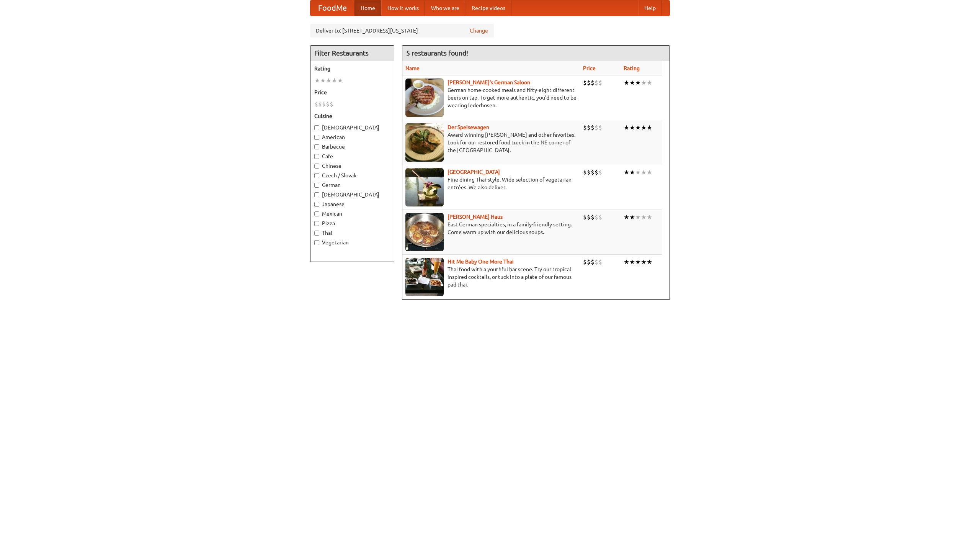 The height and width of the screenshot is (542, 980). Describe the element at coordinates (424, 277) in the screenshot. I see `img: babythai.jpg` at that location.